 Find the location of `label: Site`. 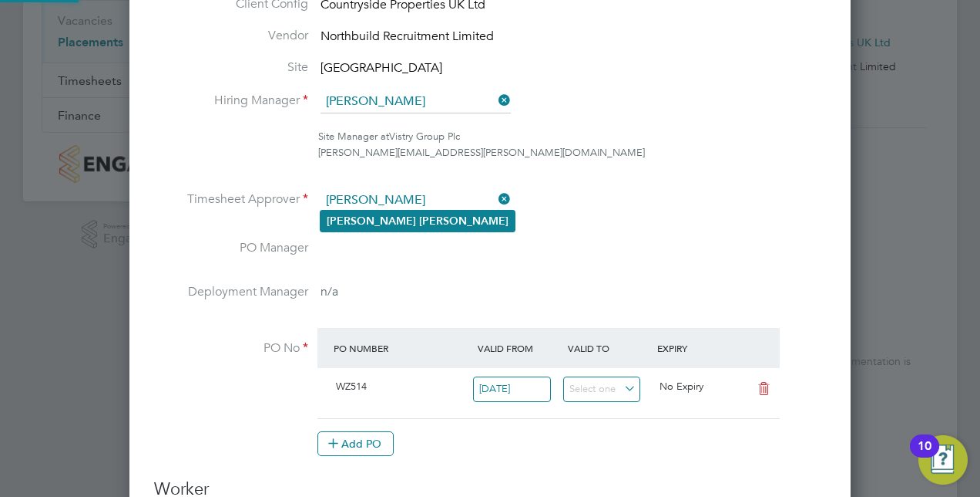

label: Site is located at coordinates (232, 67).